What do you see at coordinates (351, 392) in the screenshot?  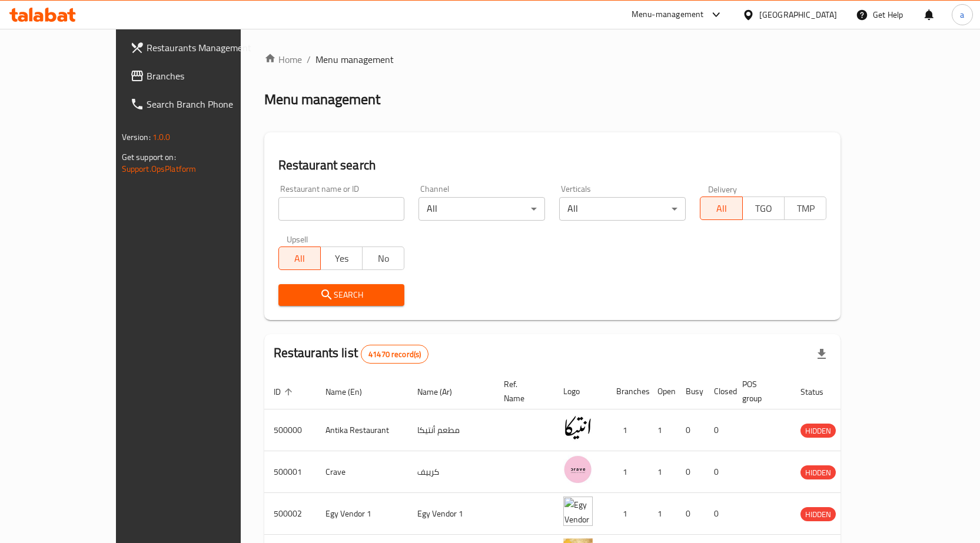 I see `span: Name (En)` at bounding box center [351, 392].